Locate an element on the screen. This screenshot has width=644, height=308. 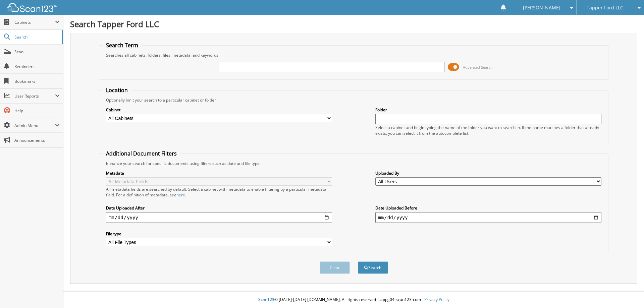
legend: Location is located at coordinates (116, 90).